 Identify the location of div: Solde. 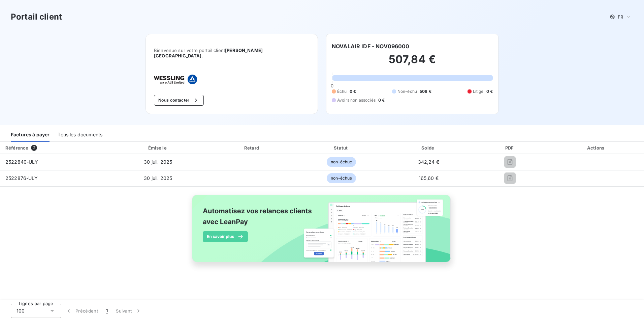
(429, 148).